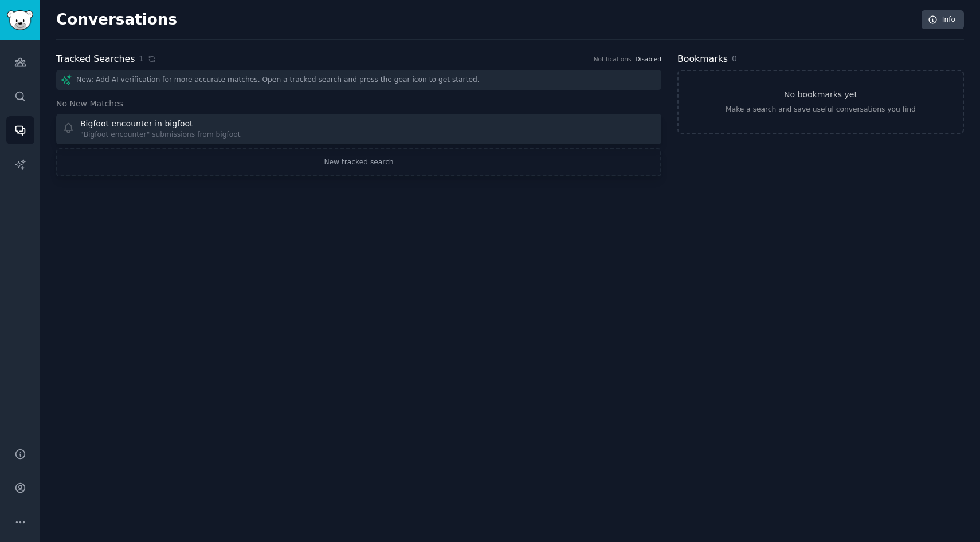  I want to click on h3: No bookmarks yet, so click(820, 95).